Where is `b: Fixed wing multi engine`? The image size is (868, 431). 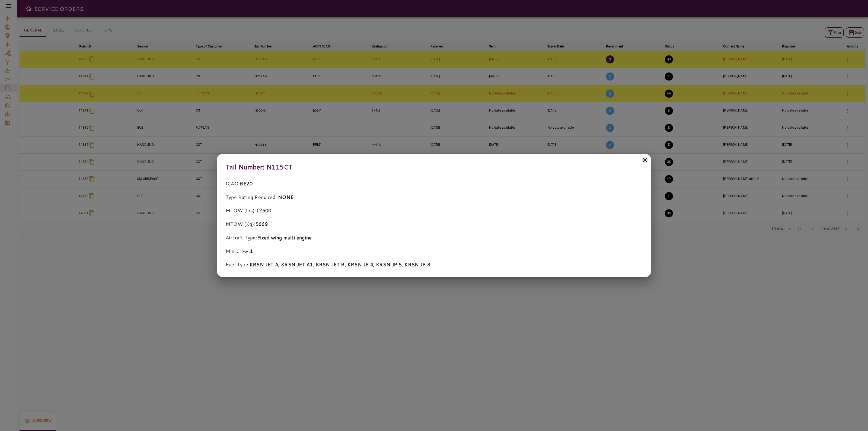
b: Fixed wing multi engine is located at coordinates (284, 237).